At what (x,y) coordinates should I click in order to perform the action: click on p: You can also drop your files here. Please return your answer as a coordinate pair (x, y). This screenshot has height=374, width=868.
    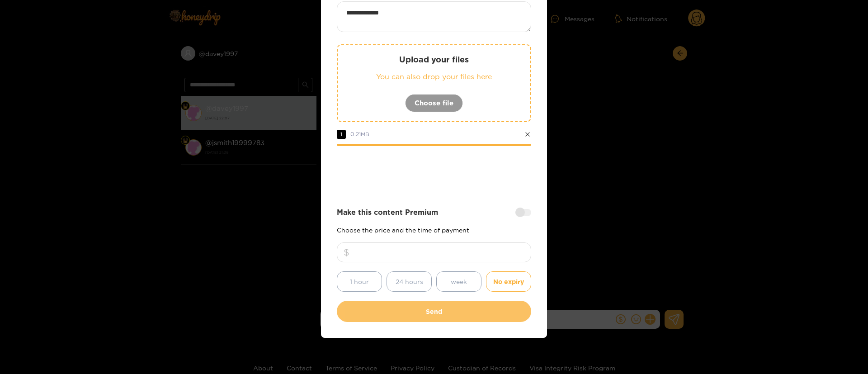
    Looking at the image, I should click on (434, 76).